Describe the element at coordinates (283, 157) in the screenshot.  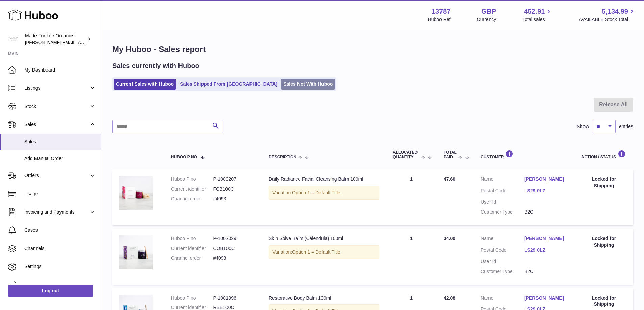
I see `span: Description` at that location.